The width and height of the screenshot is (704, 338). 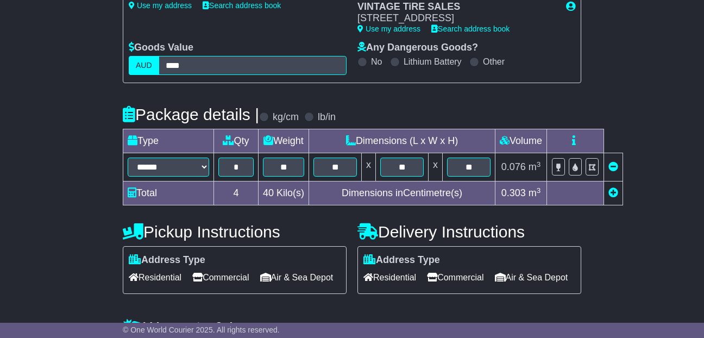 What do you see at coordinates (284, 141) in the screenshot?
I see `td: Weight` at bounding box center [284, 141].